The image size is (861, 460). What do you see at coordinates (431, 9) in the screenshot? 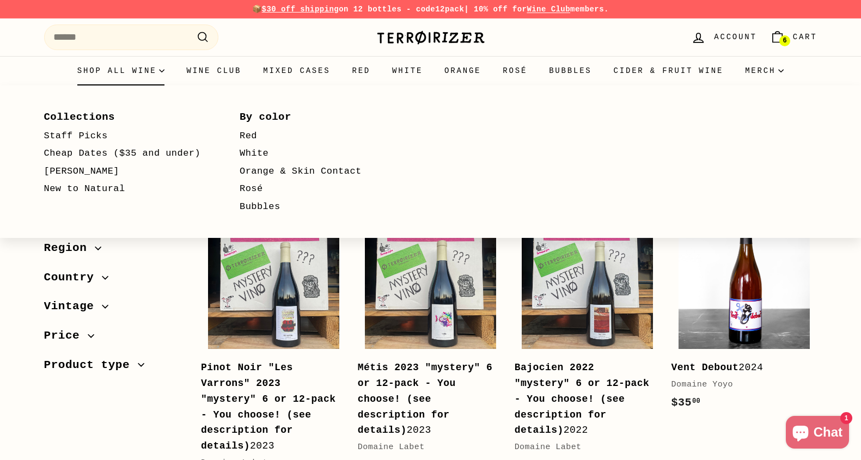
I see `p: 📦 on 12 bottles - code | 10% off for members.` at bounding box center [431, 9].